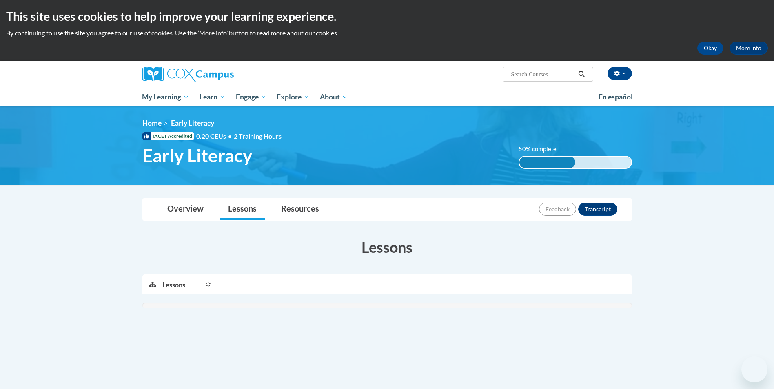 The height and width of the screenshot is (389, 774). I want to click on h2: This site uses cookies to help improve your learning experience., so click(387, 16).